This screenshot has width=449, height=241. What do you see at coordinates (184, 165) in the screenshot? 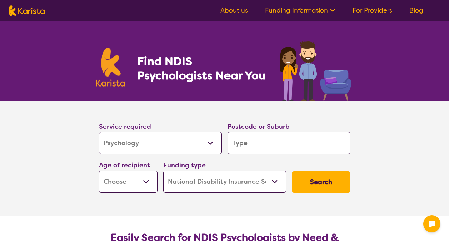
I see `label: Funding type` at bounding box center [184, 165].